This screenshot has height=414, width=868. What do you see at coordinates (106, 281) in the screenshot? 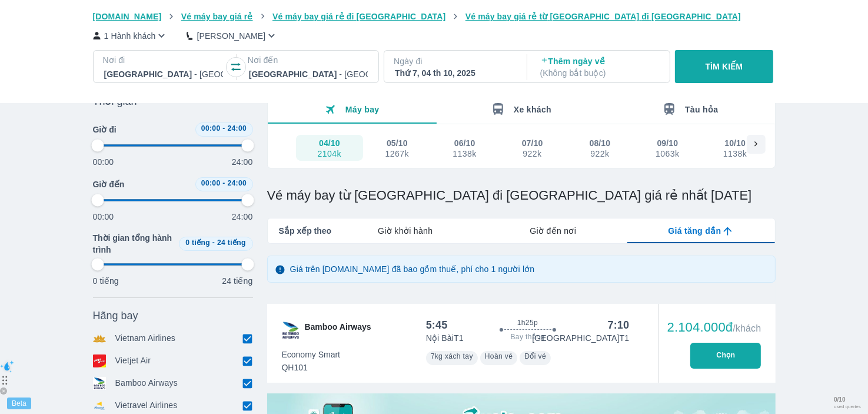
I see `p: 0 tiếng` at bounding box center [106, 281].